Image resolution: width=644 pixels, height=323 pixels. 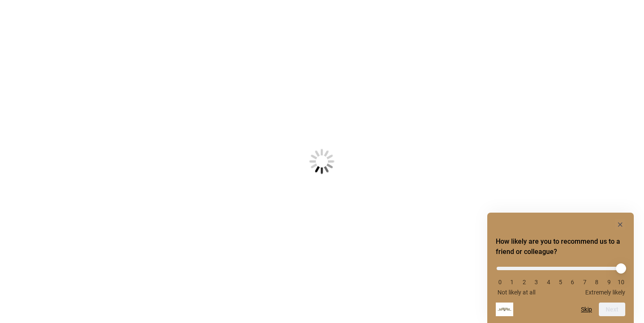 I want to click on li: 9, so click(x=609, y=282).